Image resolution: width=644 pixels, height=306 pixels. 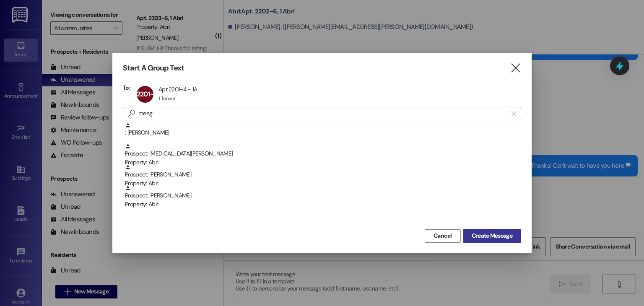 What do you see at coordinates (514, 114) in the screenshot?
I see `button: Clear text` at bounding box center [514, 114].